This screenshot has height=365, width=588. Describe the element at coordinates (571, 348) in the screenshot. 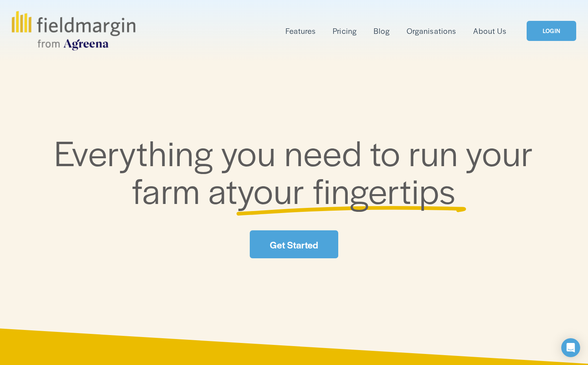

I see `div: Open Intercom Messenger` at that location.